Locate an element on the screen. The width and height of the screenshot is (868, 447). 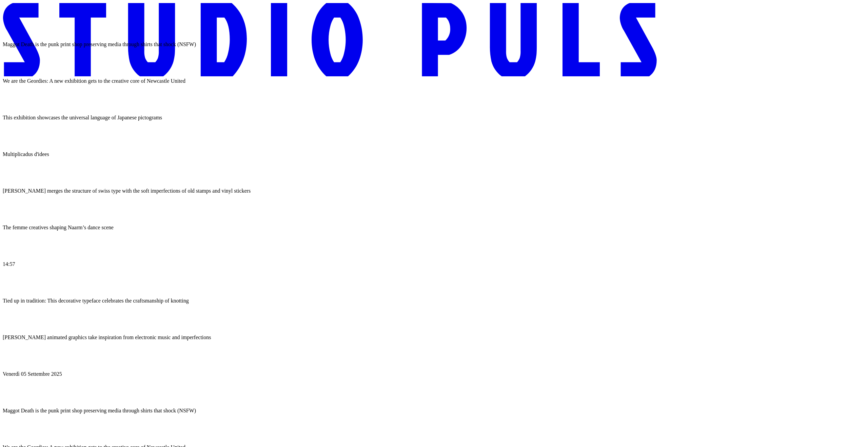
span: We are the Geordies: A new exhibition gets to the creative core of Newcastle United is located at coordinates (94, 81).